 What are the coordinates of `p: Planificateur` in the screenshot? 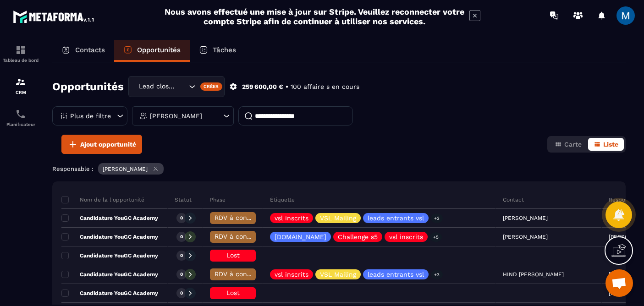 It's located at (21, 124).